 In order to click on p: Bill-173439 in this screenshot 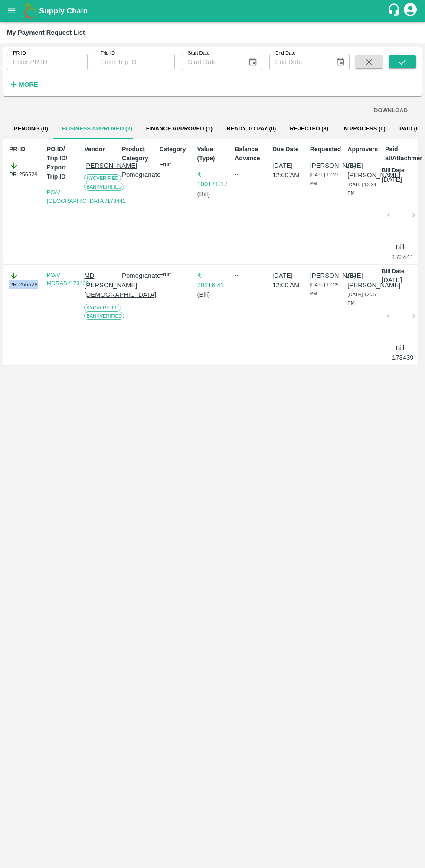, I will do `click(401, 353)`.